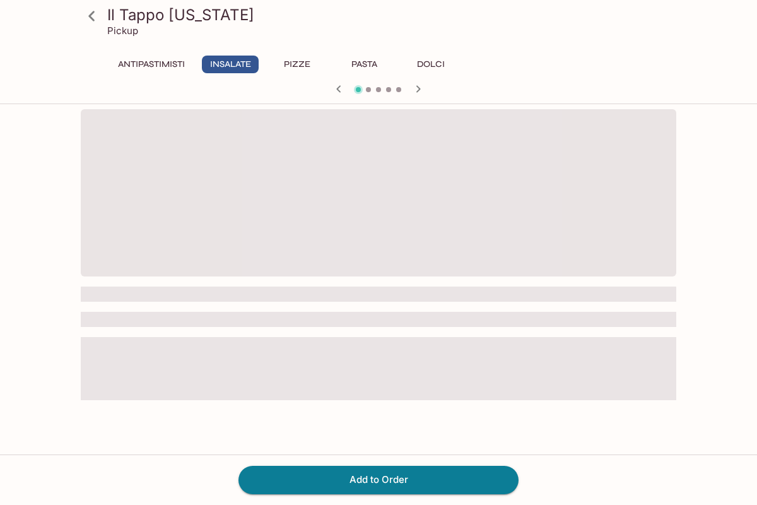 Image resolution: width=757 pixels, height=505 pixels. I want to click on button: PASTA, so click(364, 64).